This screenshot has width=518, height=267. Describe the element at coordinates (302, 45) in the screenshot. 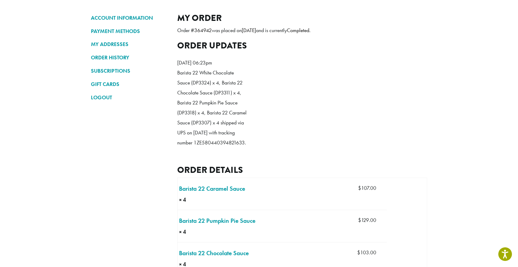

I see `h2: Order updates` at that location.